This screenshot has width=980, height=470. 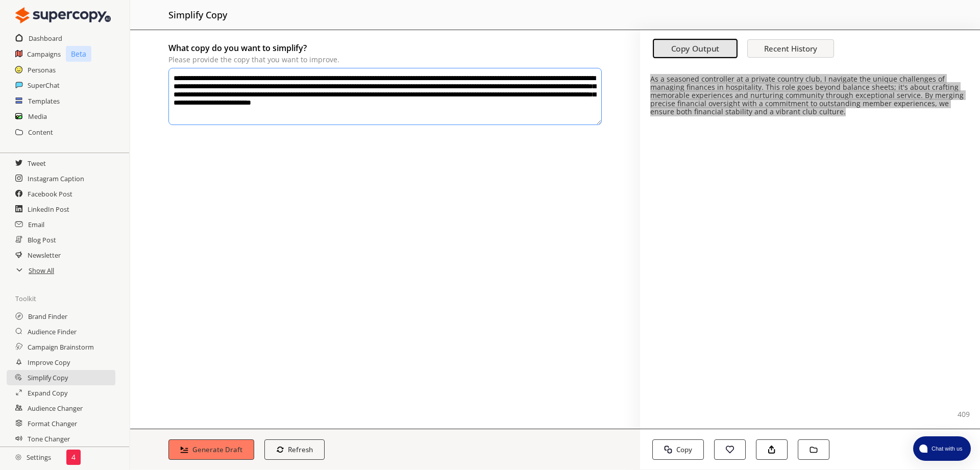 What do you see at coordinates (42, 271) in the screenshot?
I see `a: Show All` at bounding box center [42, 271].